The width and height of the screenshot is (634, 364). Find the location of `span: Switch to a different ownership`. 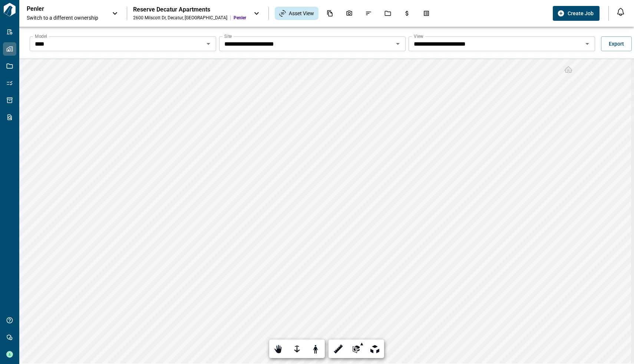

span: Switch to a different ownership is located at coordinates (65, 18).